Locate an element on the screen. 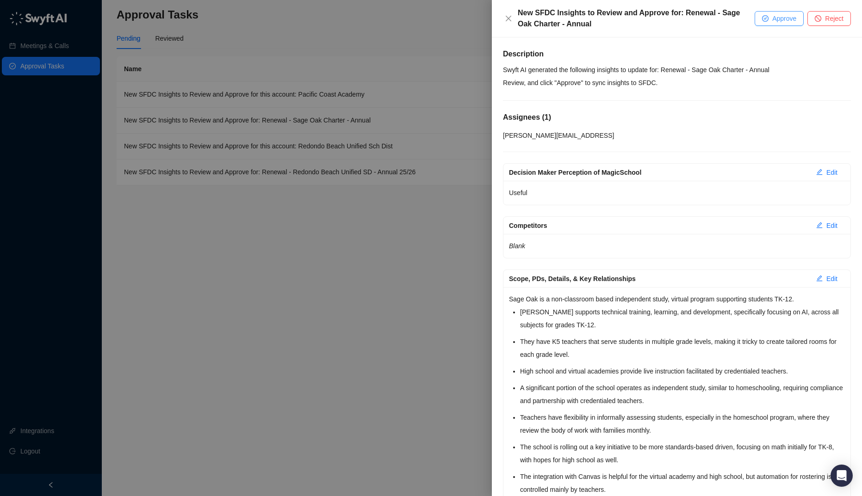 The image size is (862, 496). div: Scope, PDs, Details, & Key Relationships is located at coordinates (659, 279).